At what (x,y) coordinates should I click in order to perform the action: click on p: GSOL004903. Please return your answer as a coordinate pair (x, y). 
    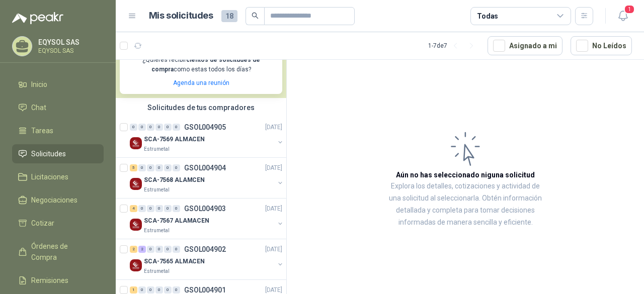
    Looking at the image, I should click on (205, 208).